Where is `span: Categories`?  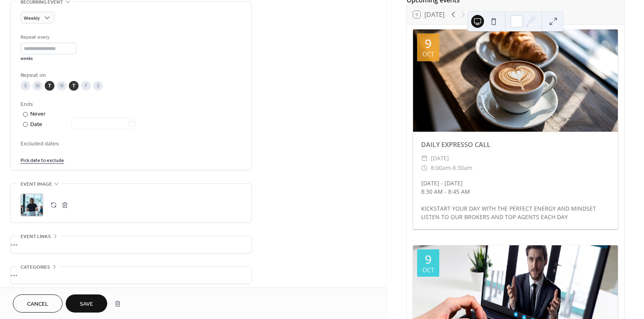
span: Categories is located at coordinates (35, 267).